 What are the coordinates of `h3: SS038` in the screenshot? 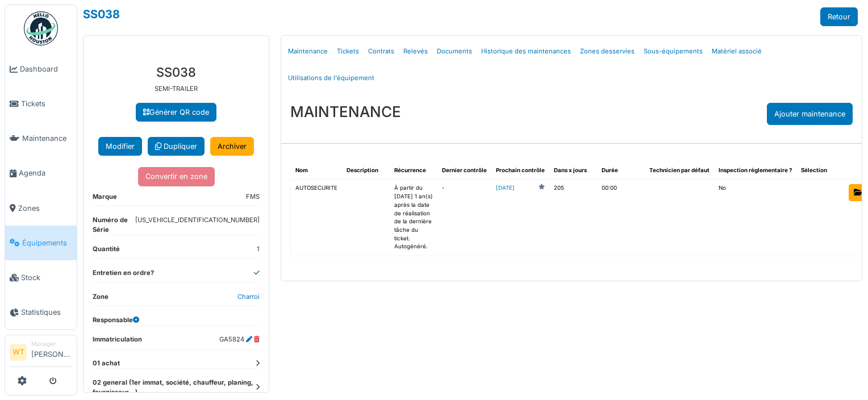 It's located at (176, 72).